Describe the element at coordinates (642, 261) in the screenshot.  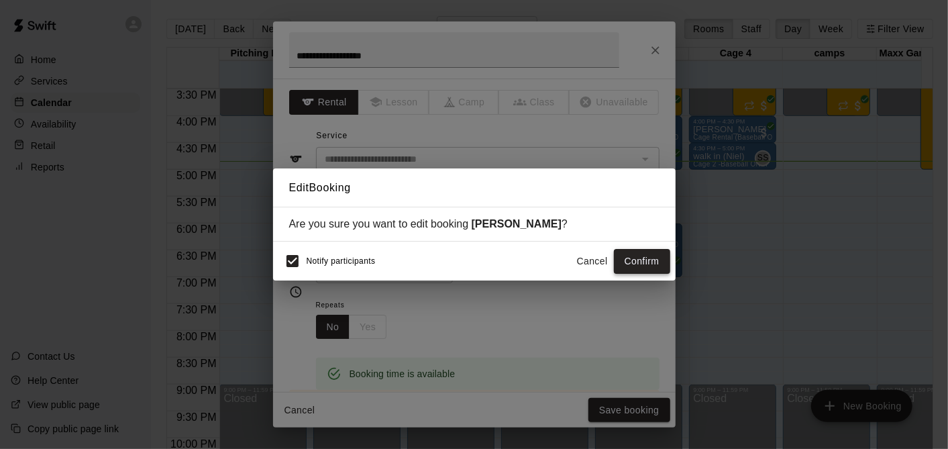
I see `button: Confirm` at that location.